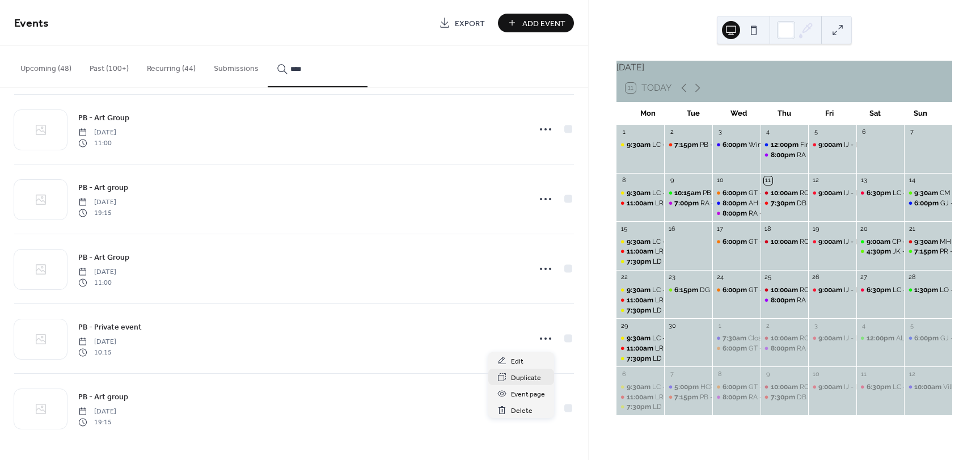  Describe the element at coordinates (768, 180) in the screenshot. I see `div: 11` at that location.